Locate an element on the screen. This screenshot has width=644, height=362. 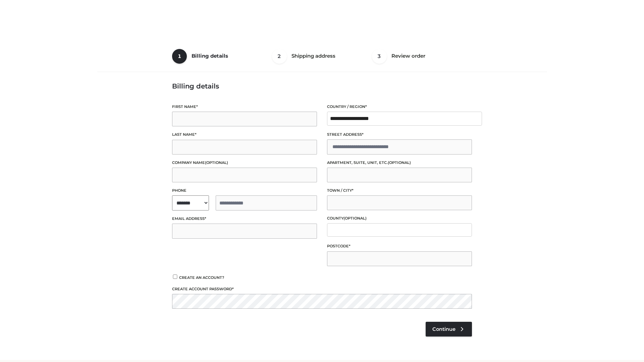
label: Company name is located at coordinates (245, 162).